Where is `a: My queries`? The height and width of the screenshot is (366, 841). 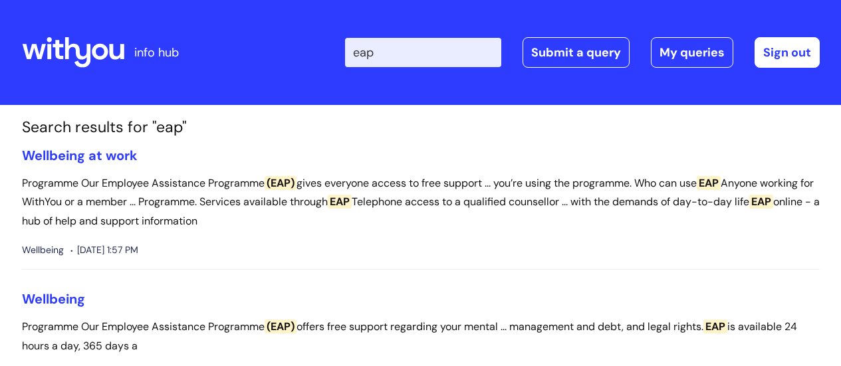
a: My queries is located at coordinates (692, 53).